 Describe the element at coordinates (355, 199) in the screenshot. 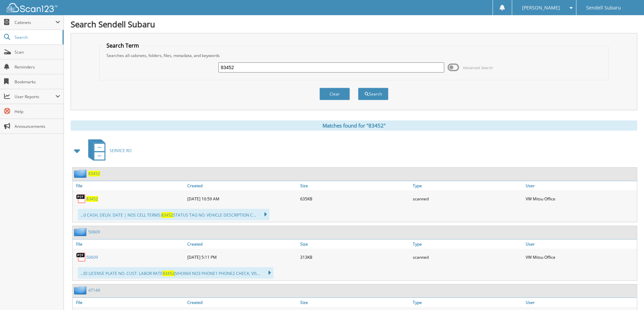

I see `div: 635KB` at that location.